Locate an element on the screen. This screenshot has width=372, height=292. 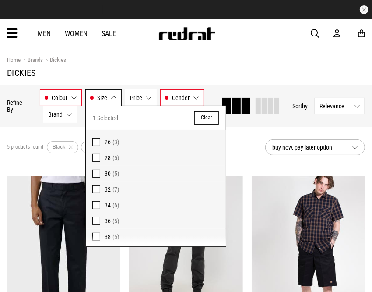
a: Men is located at coordinates (44, 33).